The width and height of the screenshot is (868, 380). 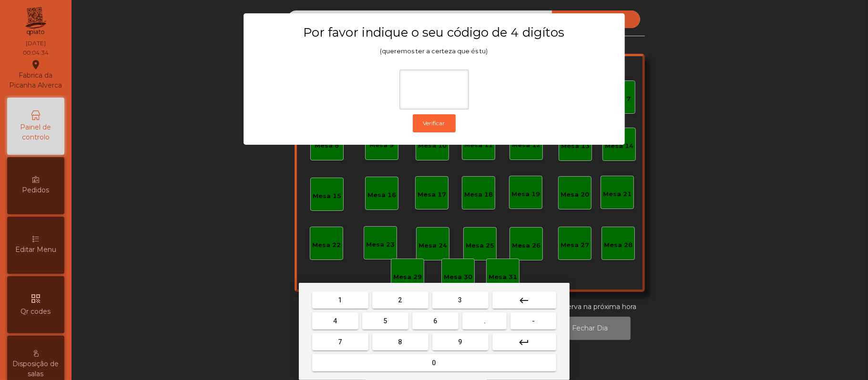 What do you see at coordinates (434, 123) in the screenshot?
I see `button: Verificar` at bounding box center [434, 123].